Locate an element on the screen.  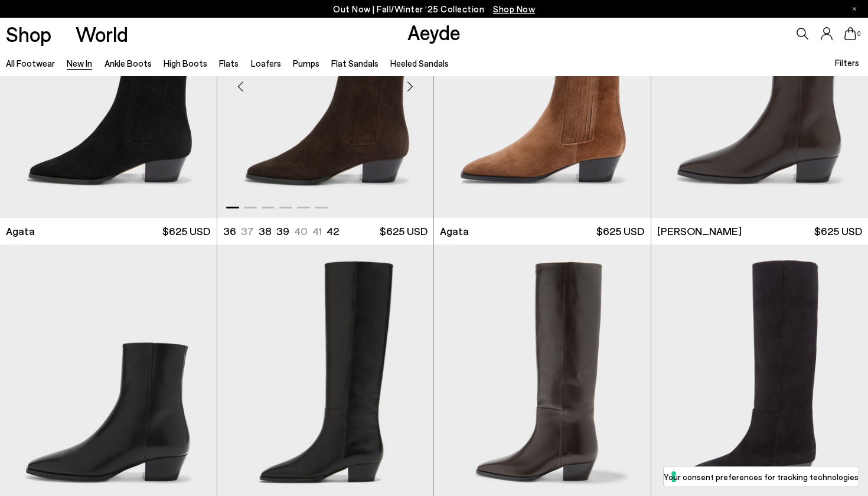
a: World is located at coordinates (102, 33).